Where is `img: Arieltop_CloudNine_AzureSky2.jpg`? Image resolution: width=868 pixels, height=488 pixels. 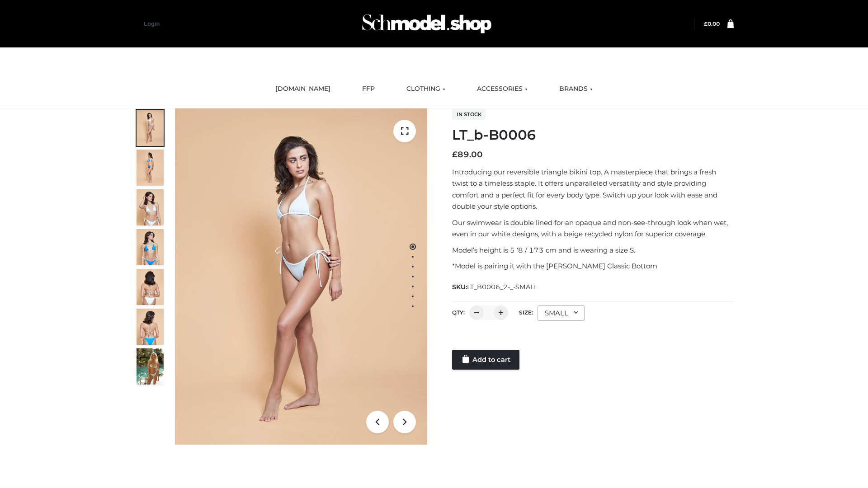 img: Arieltop_CloudNine_AzureSky2.jpg is located at coordinates (150, 366).